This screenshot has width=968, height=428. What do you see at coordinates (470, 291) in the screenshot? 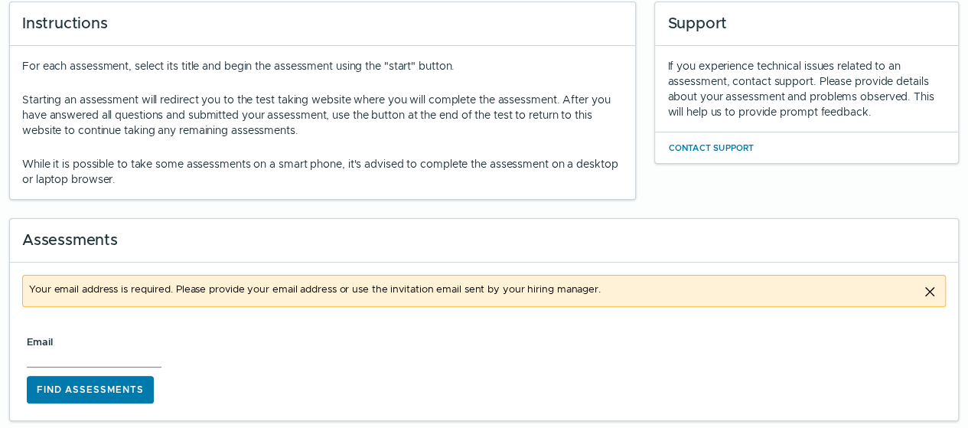
I see `div: Your email address is required. Please provide your email address or use the invitation email sen...` at bounding box center [470, 291].